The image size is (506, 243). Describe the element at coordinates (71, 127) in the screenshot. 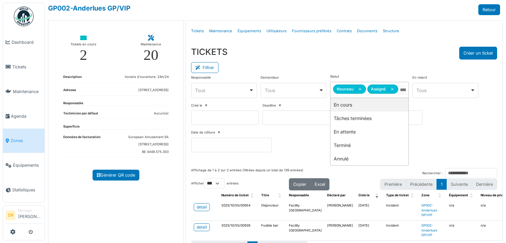

I see `dt: Superficie` at that location.